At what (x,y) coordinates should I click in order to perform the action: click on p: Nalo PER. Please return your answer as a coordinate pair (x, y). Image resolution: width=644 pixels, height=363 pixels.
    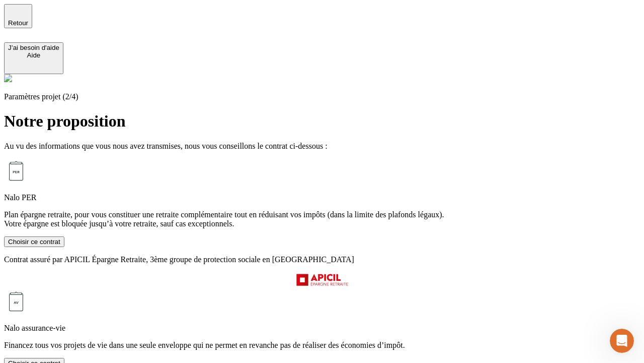
    Looking at the image, I should click on (322, 198).